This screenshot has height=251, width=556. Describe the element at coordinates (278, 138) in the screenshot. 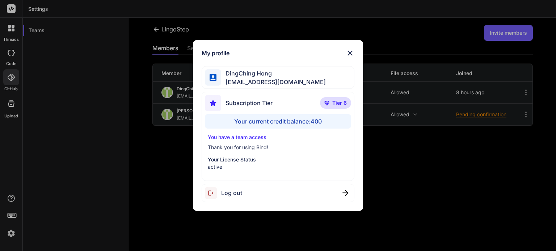

I see `p: You have a team access` at that location.